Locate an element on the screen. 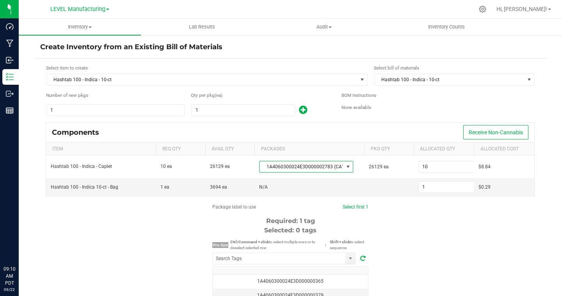 The height and width of the screenshot is (296, 562). strong: Ctrl/Command + click is located at coordinates (249, 242).